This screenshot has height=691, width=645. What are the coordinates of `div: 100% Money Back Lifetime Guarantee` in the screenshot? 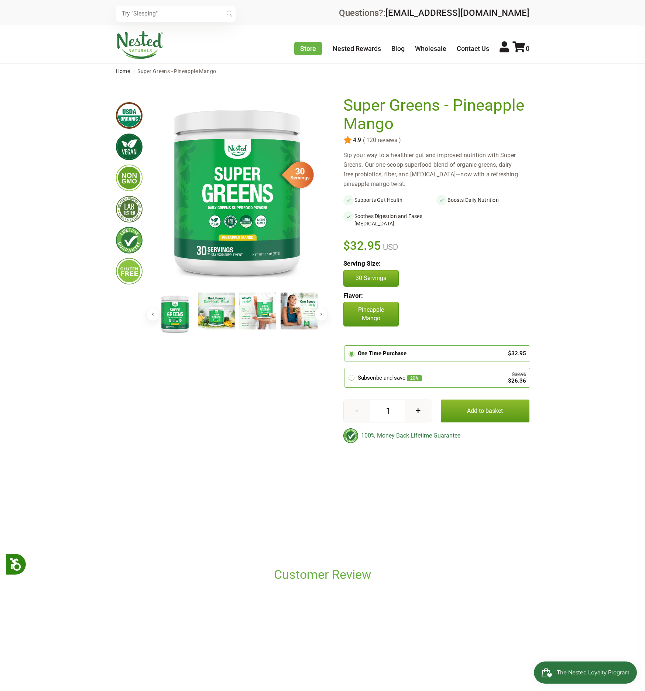 It's located at (436, 436).